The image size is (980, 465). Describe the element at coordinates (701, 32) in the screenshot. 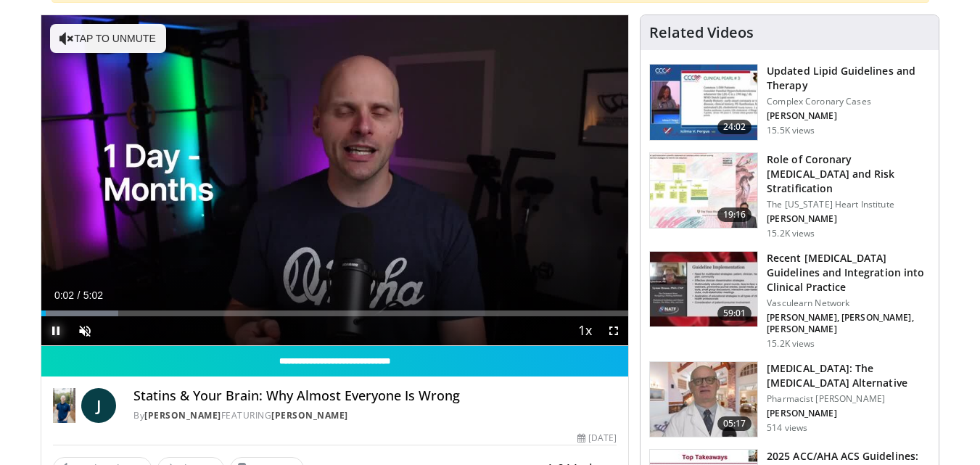

I see `h4: Related Videos` at that location.